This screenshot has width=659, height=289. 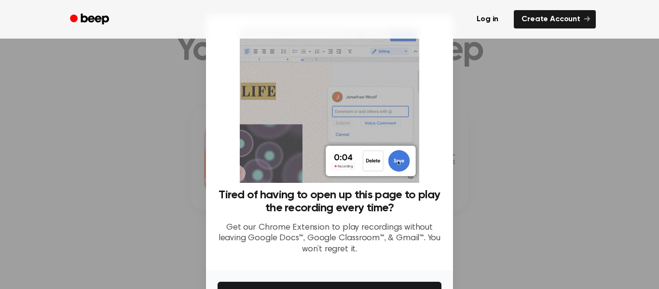 I want to click on a: Log in, so click(x=487, y=19).